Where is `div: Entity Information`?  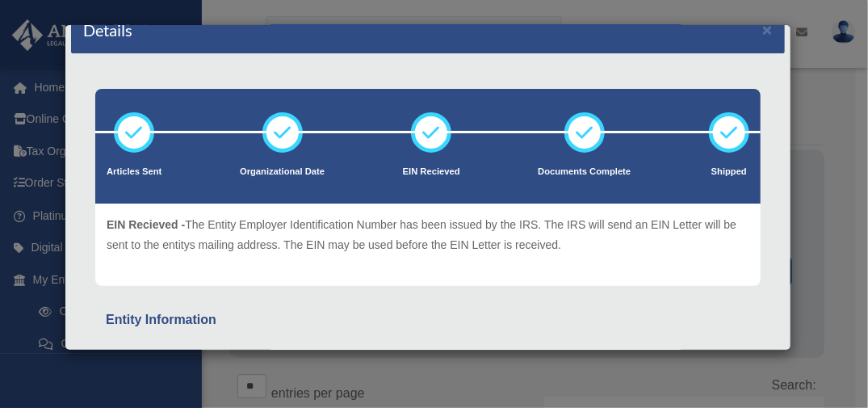 div: Entity Information is located at coordinates (428, 320).